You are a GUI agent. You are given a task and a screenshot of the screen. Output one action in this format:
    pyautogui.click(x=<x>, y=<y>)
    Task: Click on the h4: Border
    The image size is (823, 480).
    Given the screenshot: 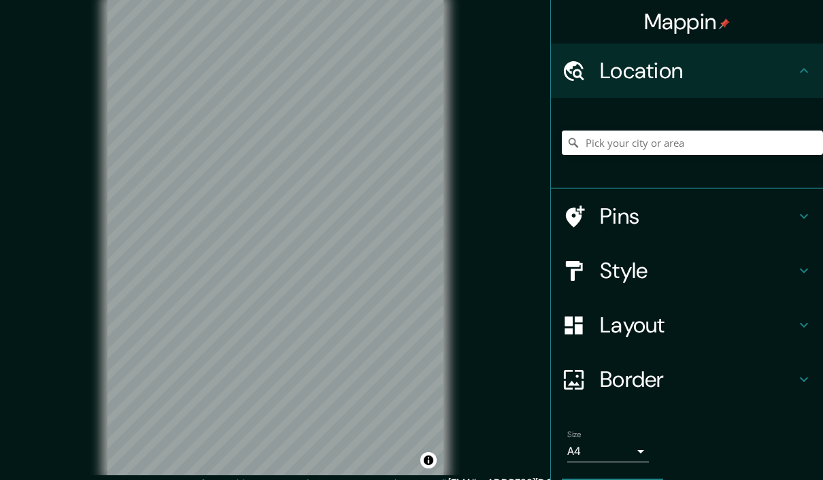 What is the action you would take?
    pyautogui.click(x=698, y=379)
    